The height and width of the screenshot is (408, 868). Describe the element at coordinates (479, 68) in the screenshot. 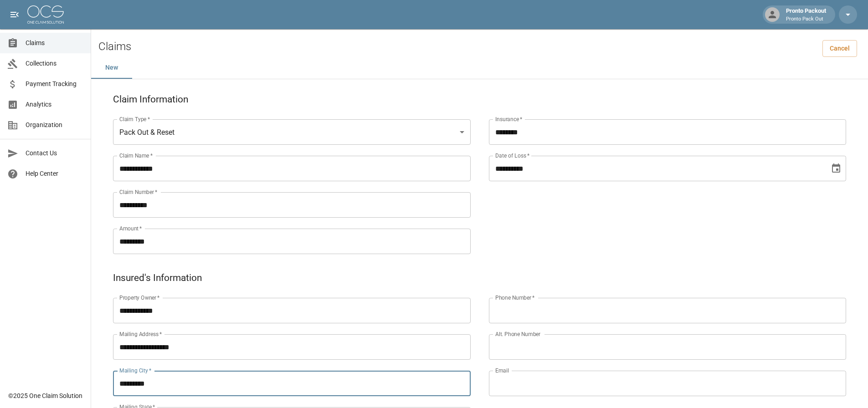

I see `div: dynamic tabs` at that location.